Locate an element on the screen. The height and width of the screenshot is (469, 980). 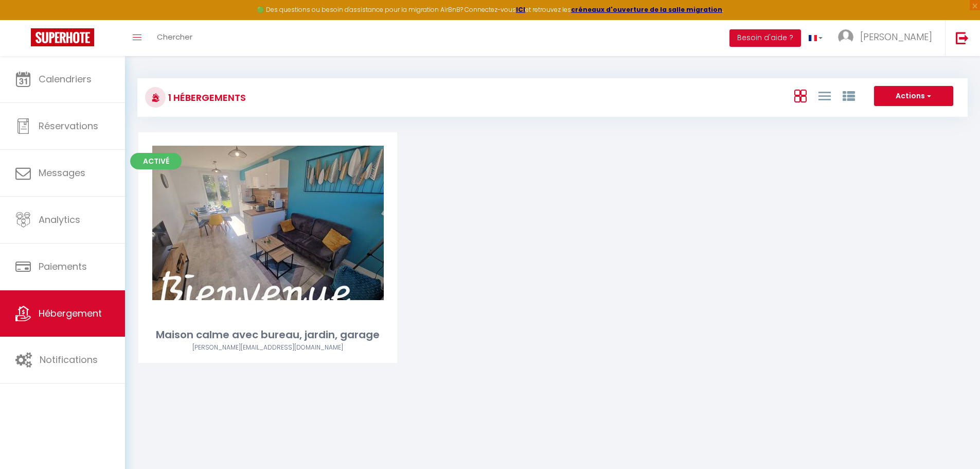
span: Notifications is located at coordinates (69, 359).